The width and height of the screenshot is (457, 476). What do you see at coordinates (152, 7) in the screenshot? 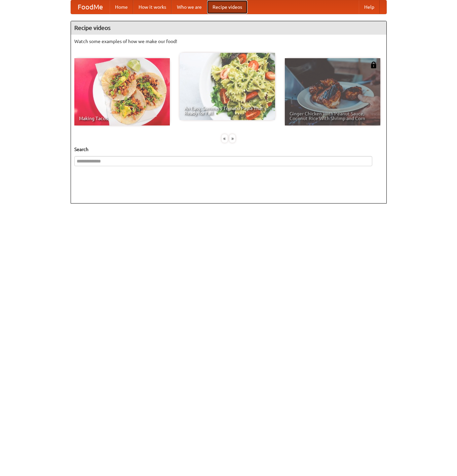
I see `a: How it works` at bounding box center [152, 7].